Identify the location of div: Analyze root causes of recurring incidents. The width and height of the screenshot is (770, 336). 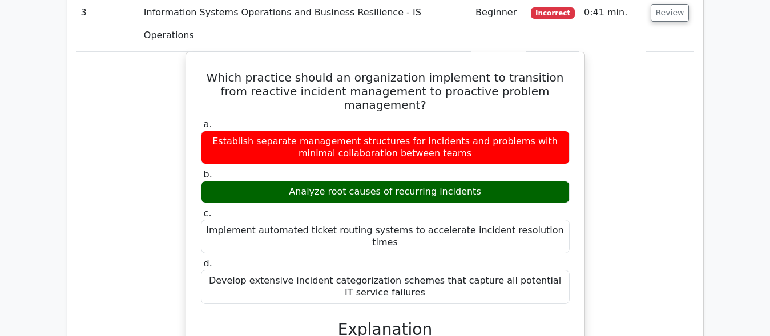
(385, 192).